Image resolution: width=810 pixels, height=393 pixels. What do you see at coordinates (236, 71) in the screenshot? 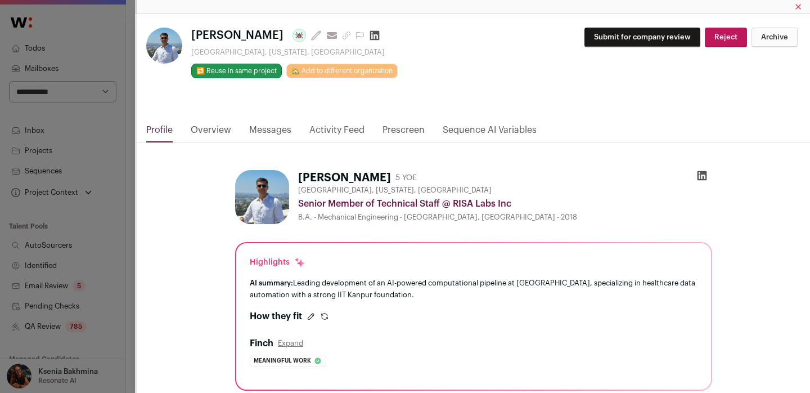
I see `button: 🔂 Reuse in same project` at bounding box center [236, 71].